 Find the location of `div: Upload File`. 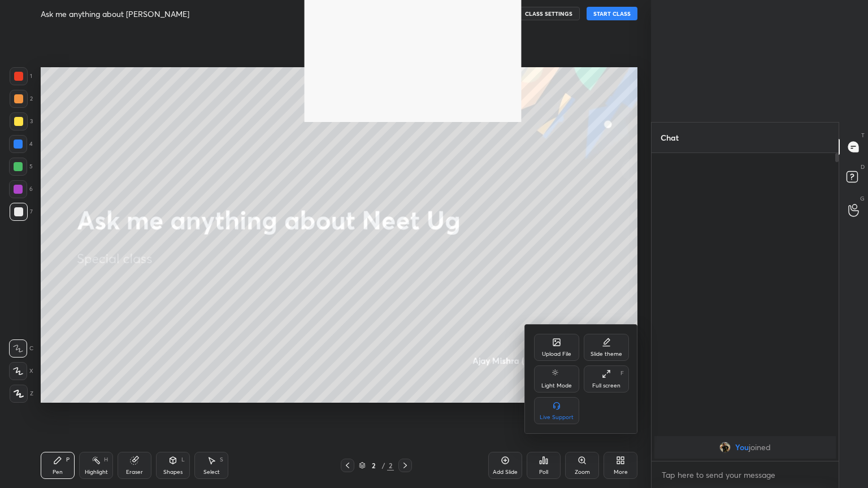

div: Upload File is located at coordinates (556, 354).